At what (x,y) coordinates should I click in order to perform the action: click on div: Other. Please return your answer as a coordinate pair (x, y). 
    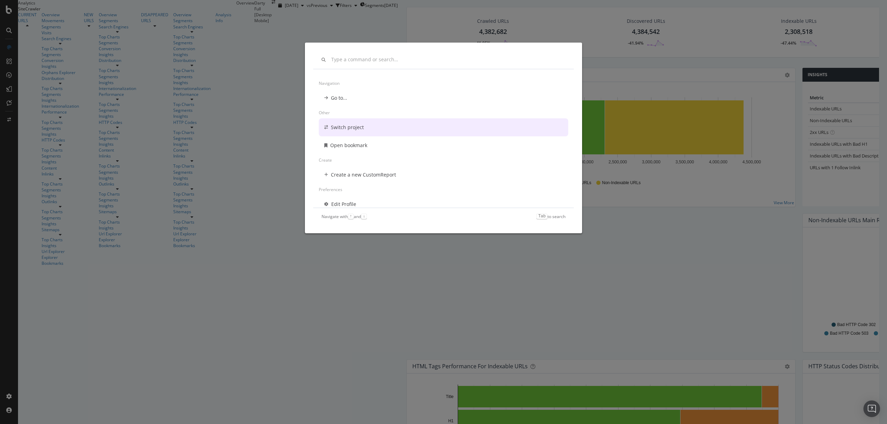
    Looking at the image, I should click on (443, 113).